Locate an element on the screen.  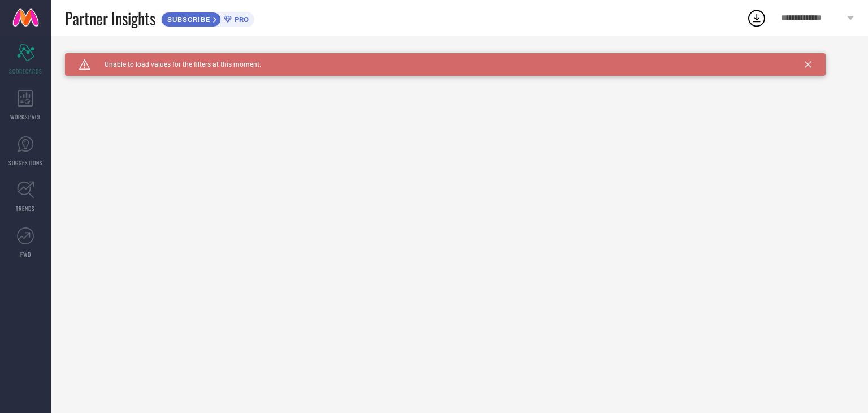
span: WORKSPACE is located at coordinates (25, 117).